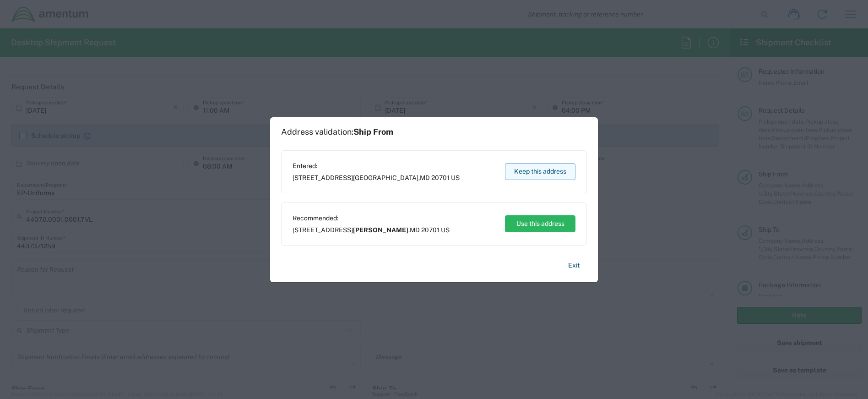 This screenshot has width=868, height=399. I want to click on button: Use this address, so click(540, 223).